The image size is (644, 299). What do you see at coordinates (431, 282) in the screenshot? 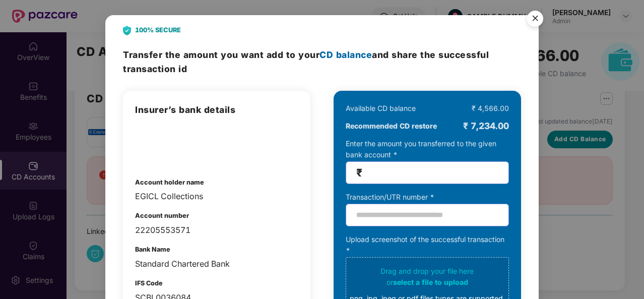
I see `span: select a file to upload` at bounding box center [431, 282].